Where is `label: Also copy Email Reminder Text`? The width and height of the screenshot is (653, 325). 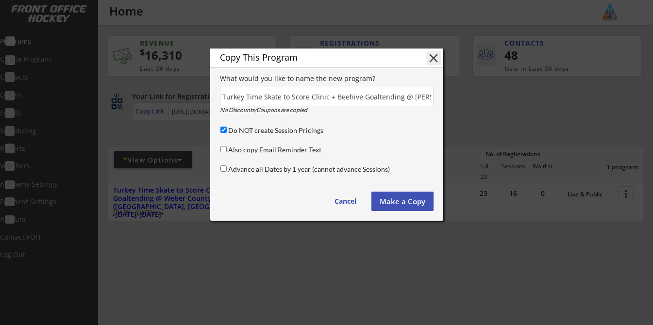 label: Also copy Email Reminder Text is located at coordinates (275, 150).